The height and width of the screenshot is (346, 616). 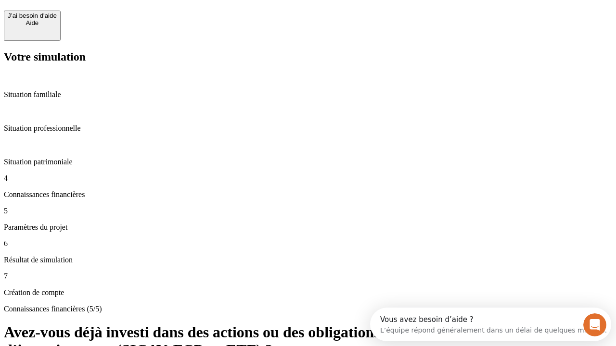 What do you see at coordinates (308, 309) in the screenshot?
I see `p: Connaissances financières (5/5)` at bounding box center [308, 309].